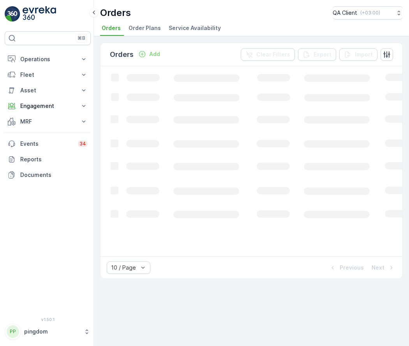 The image size is (409, 346). What do you see at coordinates (47, 144) in the screenshot?
I see `a: Events34` at bounding box center [47, 144].